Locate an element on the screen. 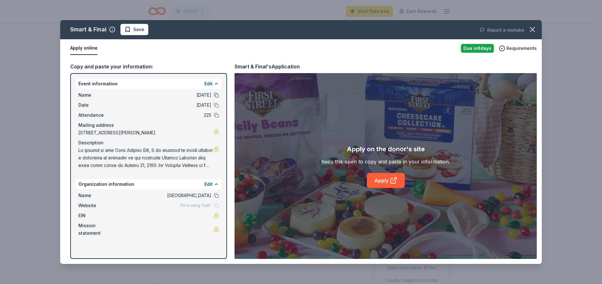 The image size is (602, 284). span: Lo ipsumd si ame Cons Adipisc Elit, S do eiusmod te incidi utlabor e dolorema al enimadm ve qui n... is located at coordinates (146, 158).